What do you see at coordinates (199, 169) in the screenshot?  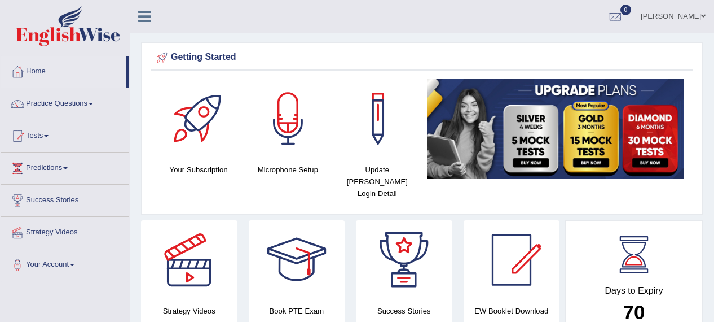 I see `h4: Your Subscription` at bounding box center [199, 169].